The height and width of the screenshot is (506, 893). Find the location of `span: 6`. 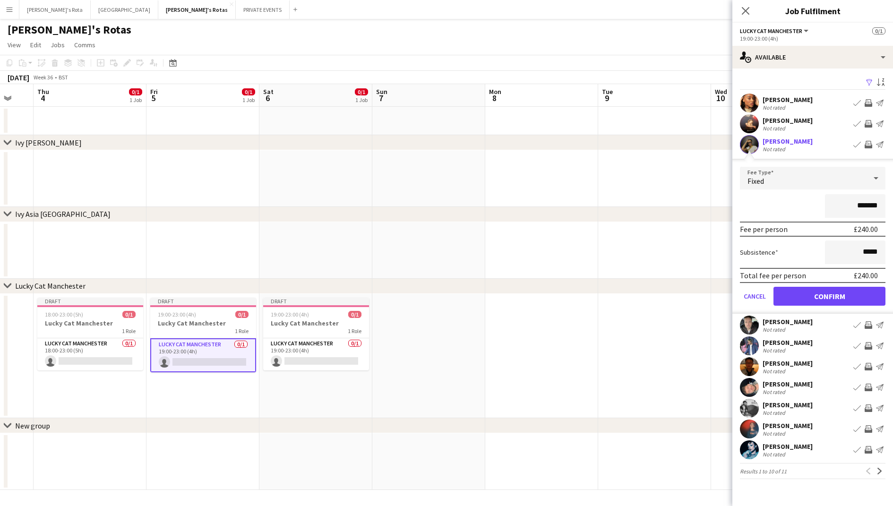

span: 6 is located at coordinates (268, 98).